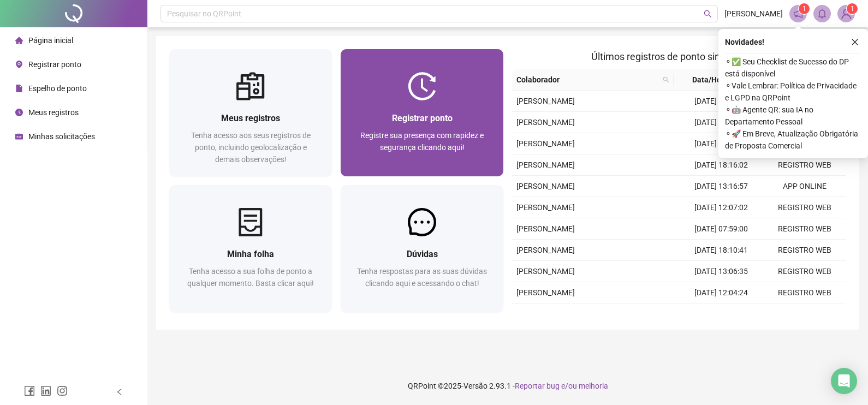 This screenshot has width=868, height=405. What do you see at coordinates (846, 14) in the screenshot?
I see `img: 79805` at bounding box center [846, 14].